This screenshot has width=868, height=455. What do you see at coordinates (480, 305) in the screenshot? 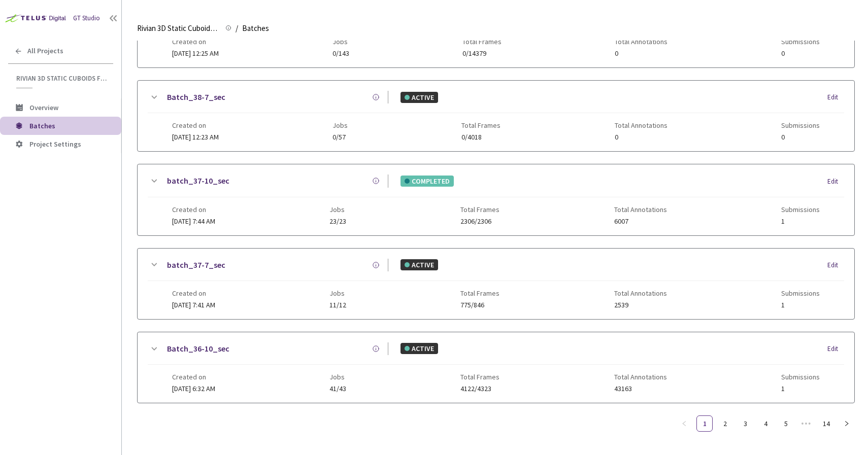
I see `span: 775/846` at bounding box center [480, 305].